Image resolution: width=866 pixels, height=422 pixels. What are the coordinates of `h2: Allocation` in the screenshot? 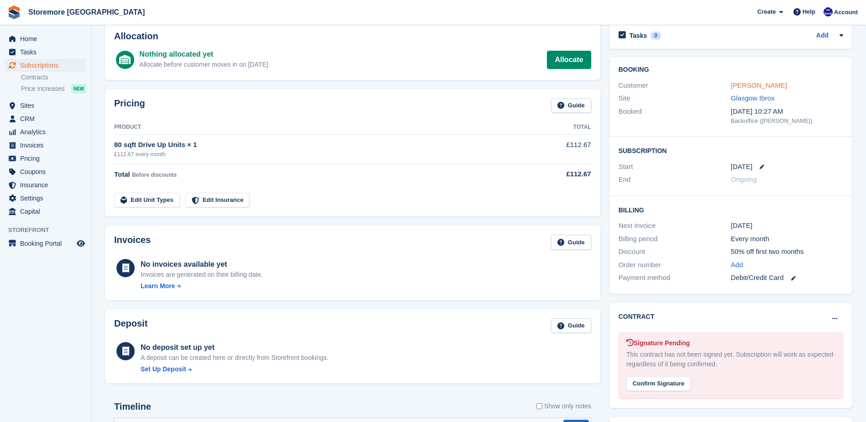 It's located at (352, 36).